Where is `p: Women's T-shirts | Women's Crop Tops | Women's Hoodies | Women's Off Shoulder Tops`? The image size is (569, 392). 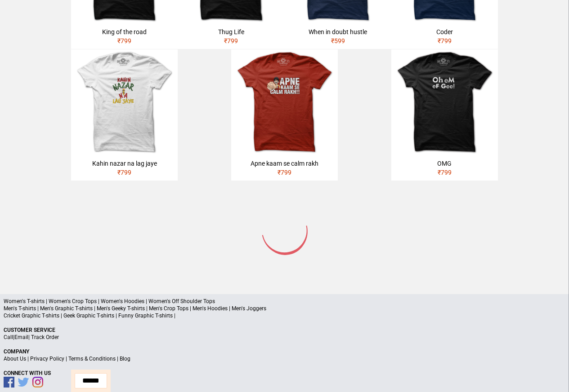 p: Women's T-shirts | Women's Crop Tops | Women's Hoodies | Women's Off Shoulder Tops is located at coordinates (284, 302).